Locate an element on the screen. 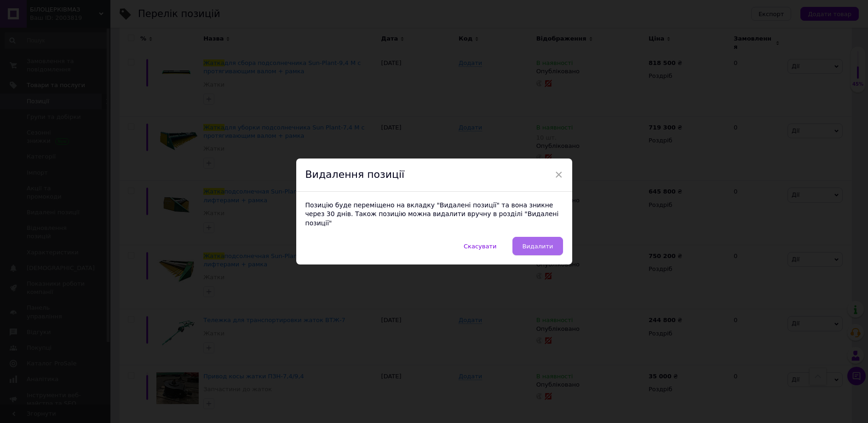 This screenshot has height=423, width=868. span: Скасувати is located at coordinates (480, 246).